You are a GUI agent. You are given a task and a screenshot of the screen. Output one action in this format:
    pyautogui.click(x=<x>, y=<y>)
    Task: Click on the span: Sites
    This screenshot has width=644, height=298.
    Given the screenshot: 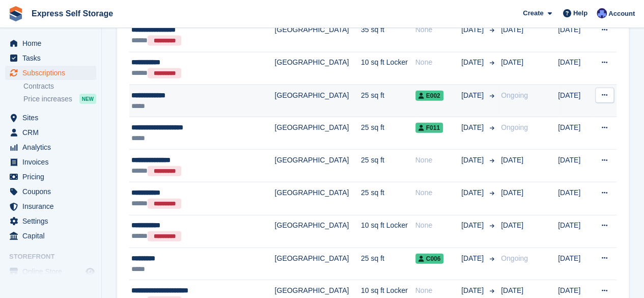 What is the action you would take?
    pyautogui.click(x=53, y=118)
    